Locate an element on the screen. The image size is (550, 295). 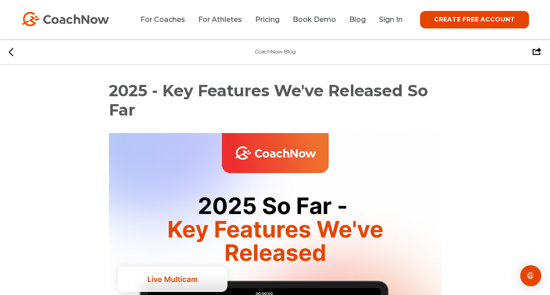
a: Sign In is located at coordinates (390, 19).